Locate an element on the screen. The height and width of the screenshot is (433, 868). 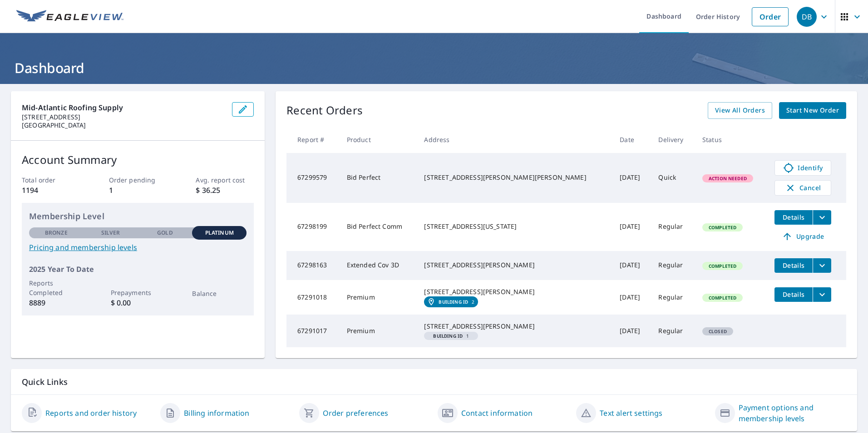
p: Gold is located at coordinates (165, 233).